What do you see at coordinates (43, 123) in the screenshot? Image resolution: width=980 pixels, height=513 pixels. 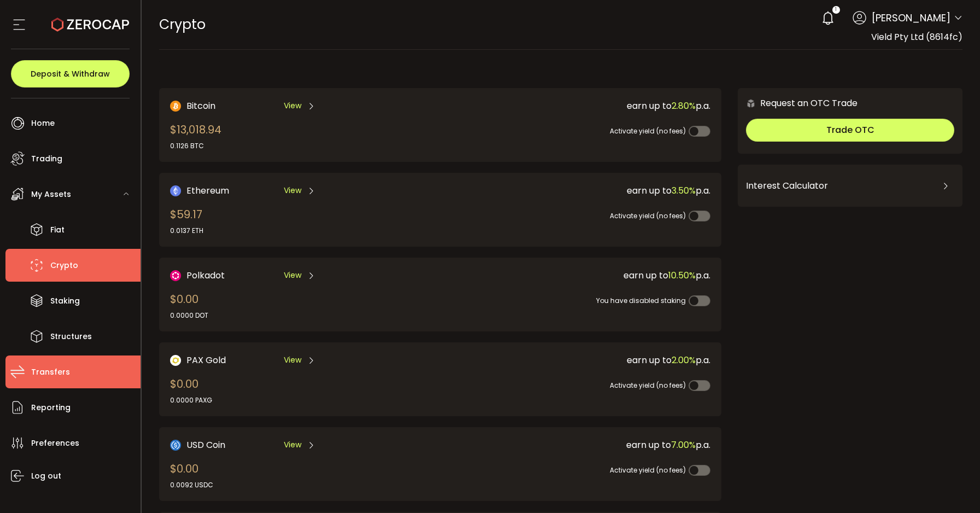 I see `span: Home` at bounding box center [43, 123].